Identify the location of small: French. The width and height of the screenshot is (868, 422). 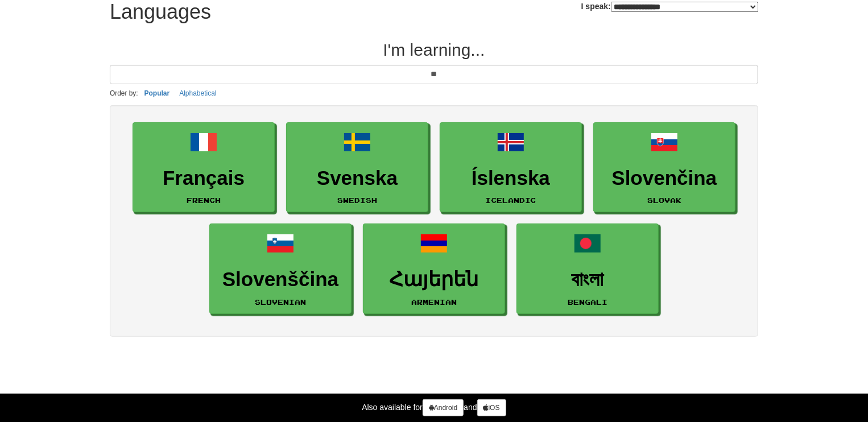
(204, 200).